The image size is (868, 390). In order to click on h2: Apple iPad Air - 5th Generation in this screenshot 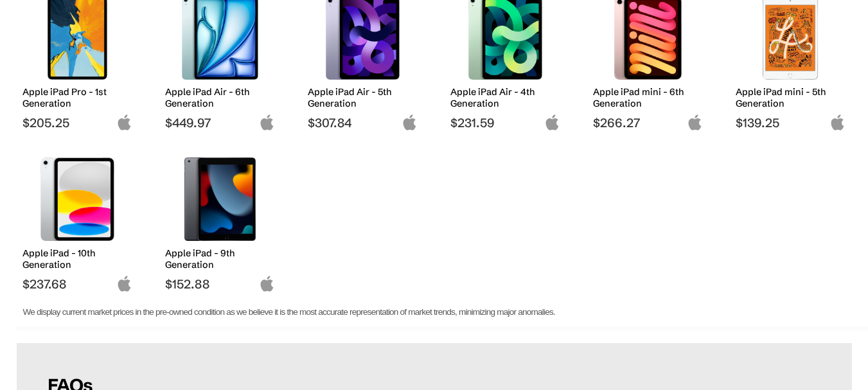, I will do `click(363, 98)`.